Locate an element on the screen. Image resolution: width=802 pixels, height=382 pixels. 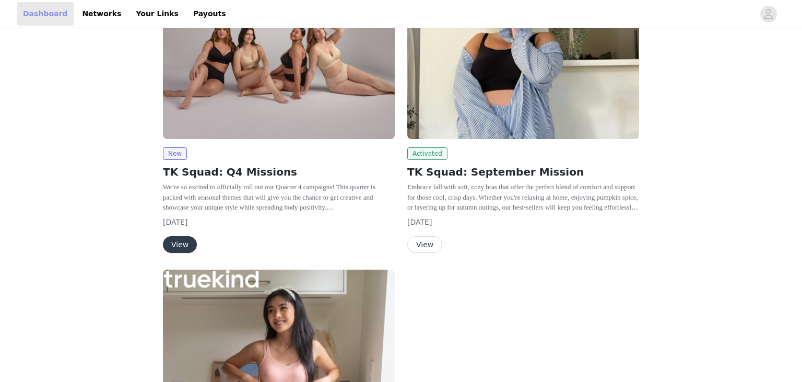
span: Embrace fall with soft, cozy bras that offer the perfect blend of comfort and support for those c... is located at coordinates (523, 202).